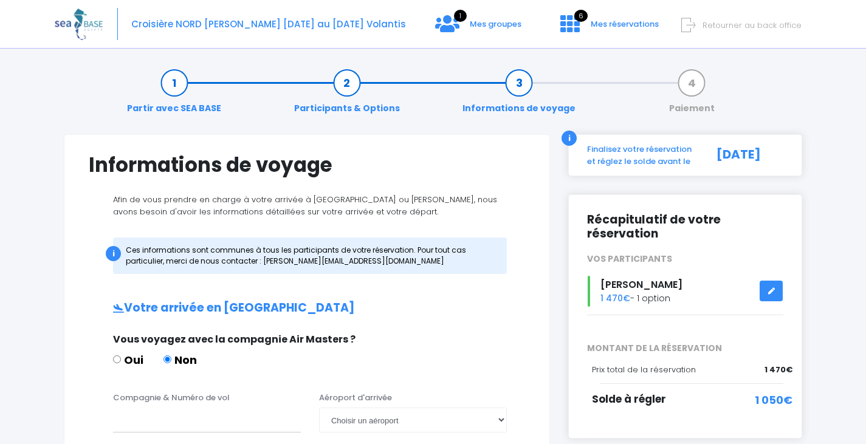 The image size is (866, 444). What do you see at coordinates (692, 95) in the screenshot?
I see `a: Paiement` at bounding box center [692, 95].